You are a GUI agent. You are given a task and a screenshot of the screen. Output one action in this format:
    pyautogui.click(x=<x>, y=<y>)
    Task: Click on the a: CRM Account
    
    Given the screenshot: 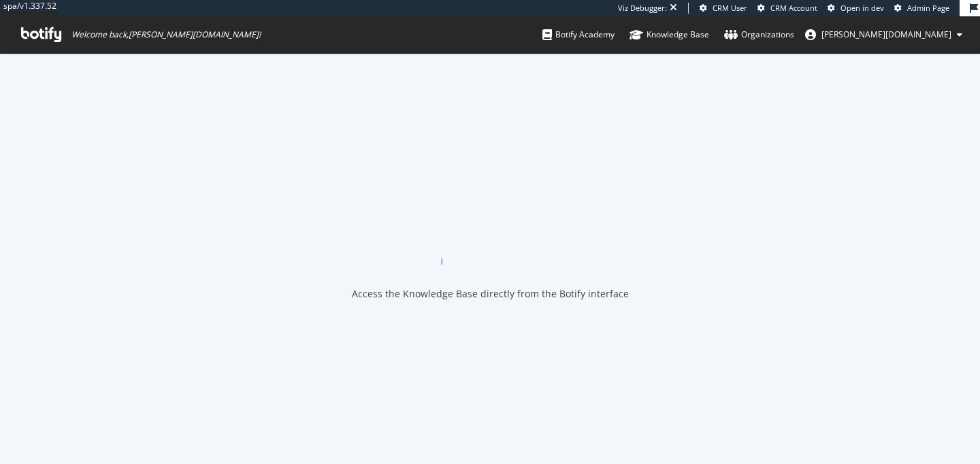 What is the action you would take?
    pyautogui.click(x=787, y=8)
    